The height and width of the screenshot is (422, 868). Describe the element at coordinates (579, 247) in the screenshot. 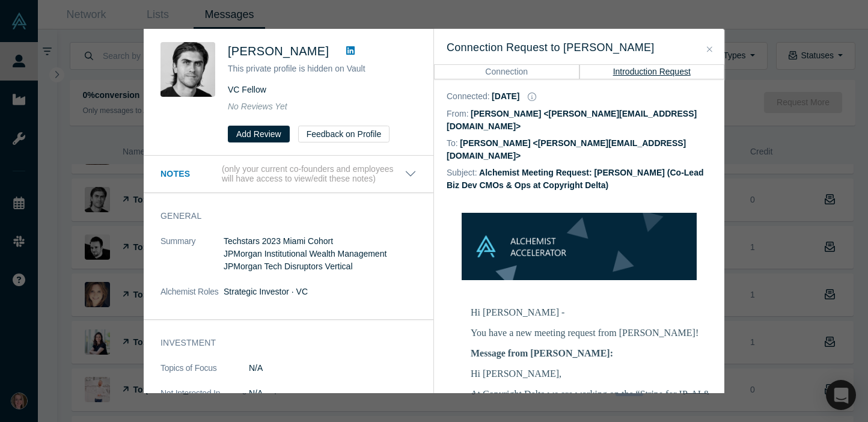

I see `img: banner-small-topicless.png` at that location.